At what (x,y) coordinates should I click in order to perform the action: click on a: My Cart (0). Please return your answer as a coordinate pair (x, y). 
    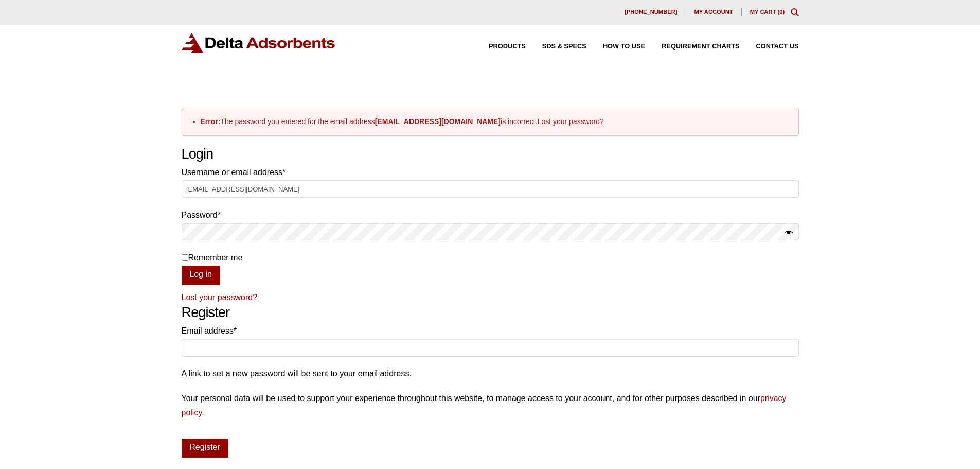
    Looking at the image, I should click on (767, 12).